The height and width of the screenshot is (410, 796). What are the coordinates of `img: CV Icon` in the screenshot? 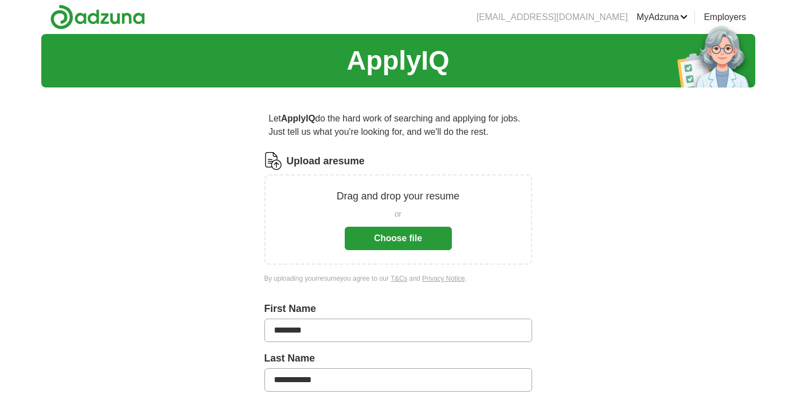 It's located at (273, 161).